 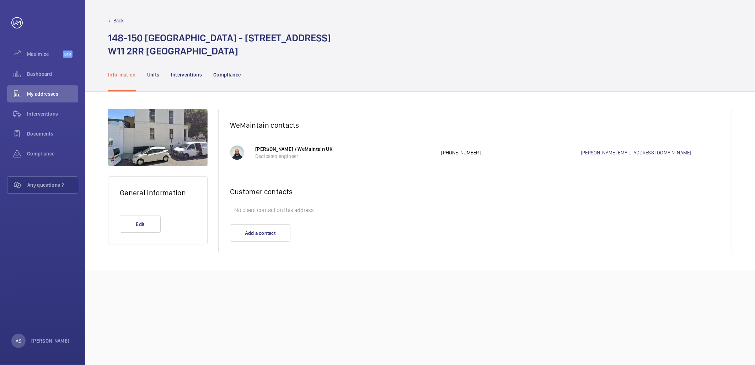 I want to click on p: No client contact on this address, so click(x=475, y=210).